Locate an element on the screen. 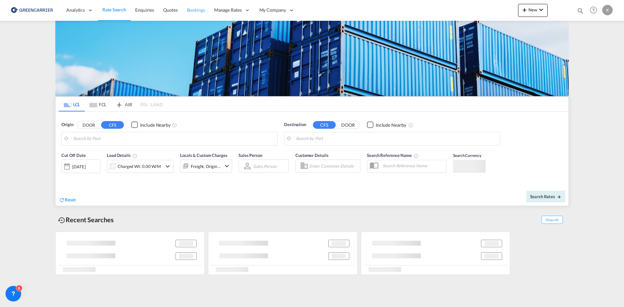 Image resolution: width=624 pixels, height=307 pixels. md-icon: icon-airplane is located at coordinates (119, 103).